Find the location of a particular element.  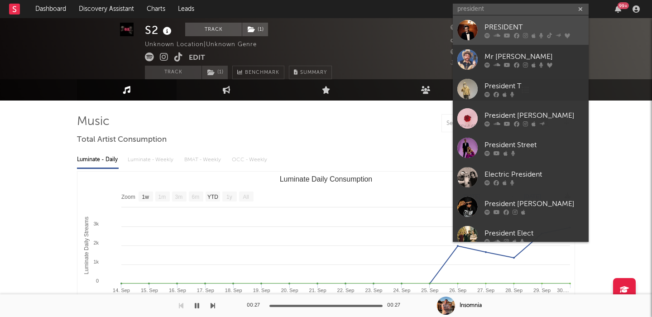

div: 99 + is located at coordinates (623, 5).